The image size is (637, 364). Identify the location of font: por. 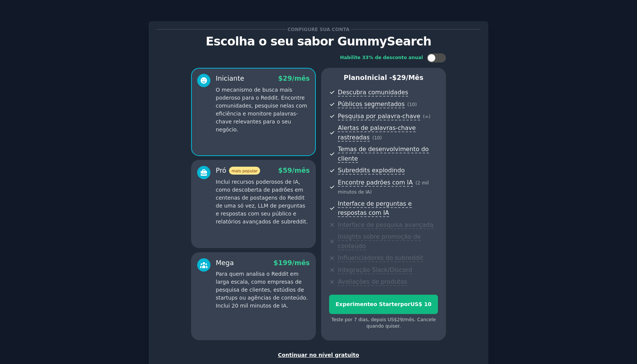
(406, 304).